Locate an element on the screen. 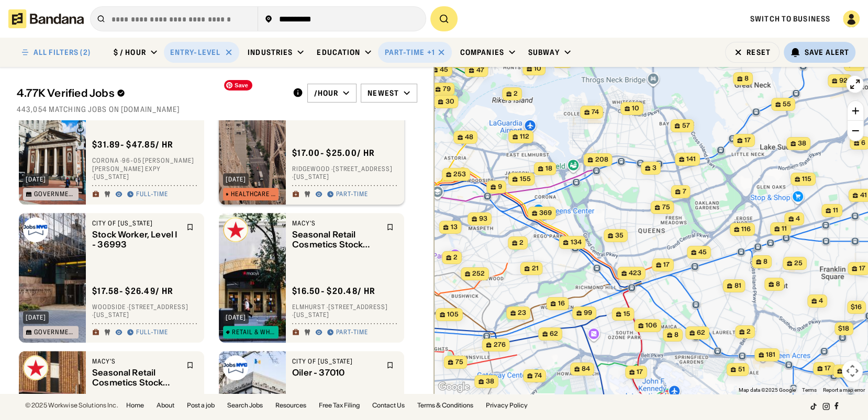 The width and height of the screenshot is (868, 420). span: 423 is located at coordinates (636, 273).